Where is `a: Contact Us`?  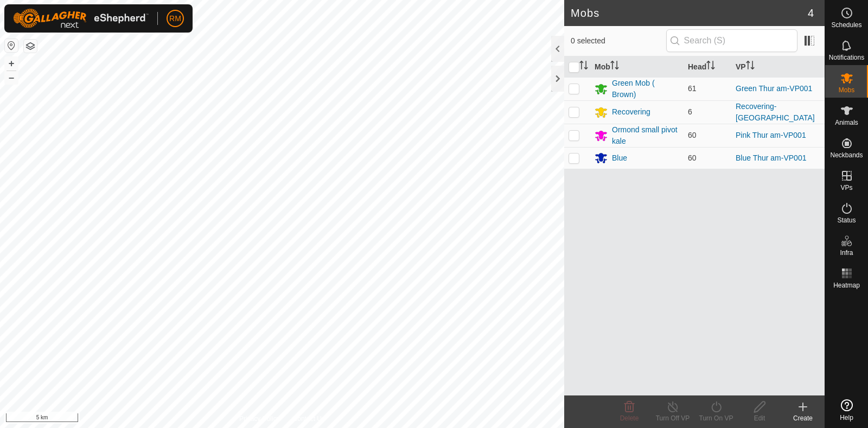 a: Contact Us is located at coordinates (309, 419).